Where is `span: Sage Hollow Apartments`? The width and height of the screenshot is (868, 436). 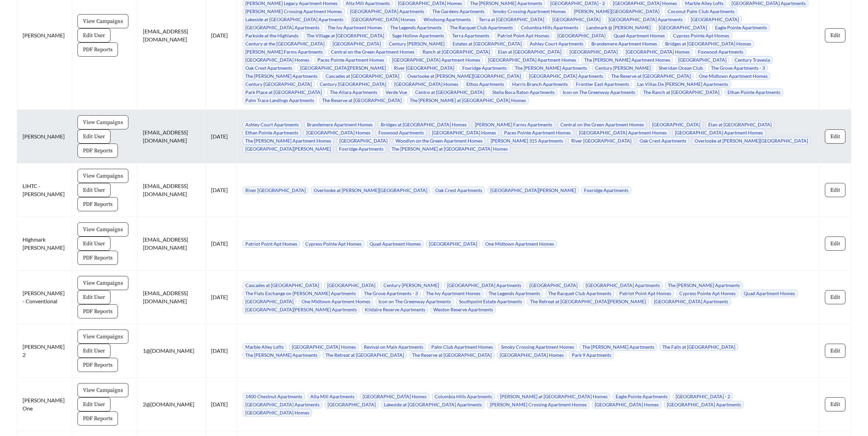
span: Sage Hollow Apartments is located at coordinates (418, 36).